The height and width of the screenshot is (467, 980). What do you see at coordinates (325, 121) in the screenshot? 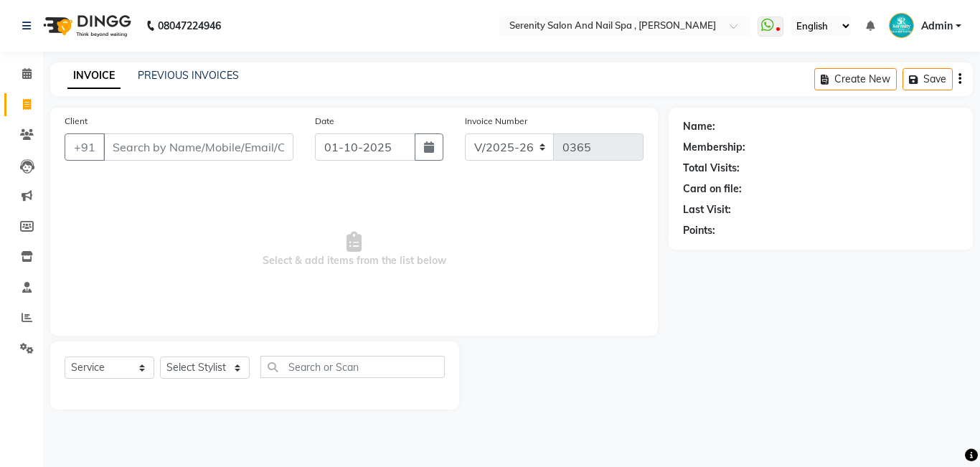
I see `label: Date` at bounding box center [325, 121].